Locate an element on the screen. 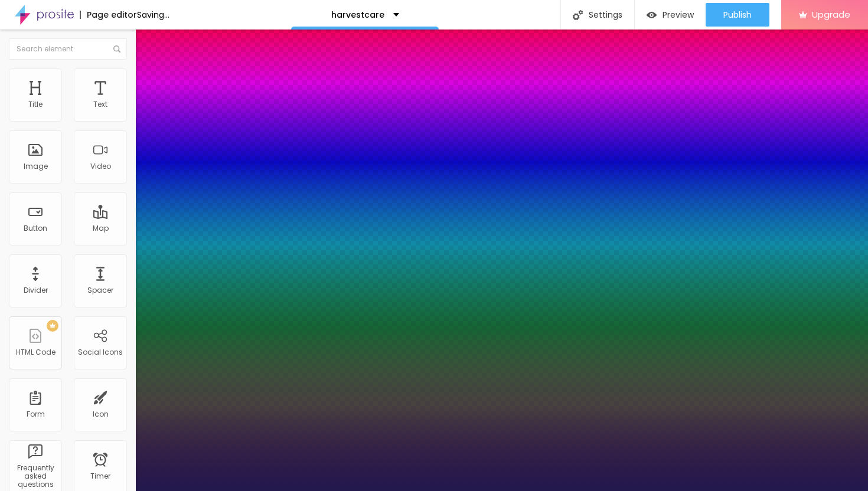 Image resolution: width=868 pixels, height=491 pixels. div: Image is located at coordinates (36, 166).